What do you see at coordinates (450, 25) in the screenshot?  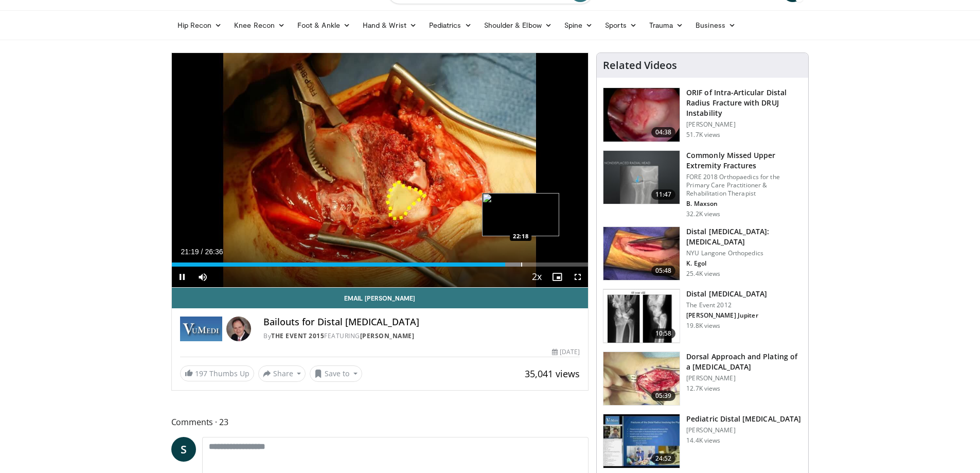 I see `a: Pediatrics` at bounding box center [450, 25].